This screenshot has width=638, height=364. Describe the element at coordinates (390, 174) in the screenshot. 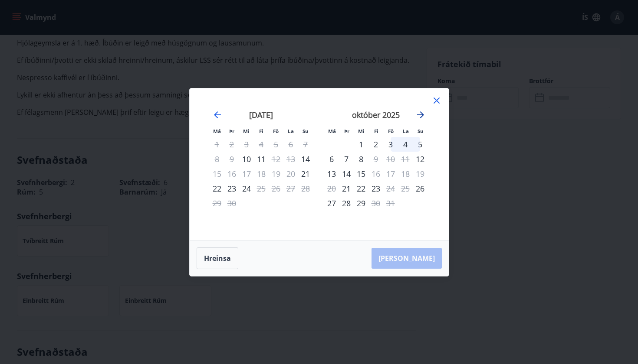

I see `td: Not available. föstudagur, 17. október 2025` at that location.